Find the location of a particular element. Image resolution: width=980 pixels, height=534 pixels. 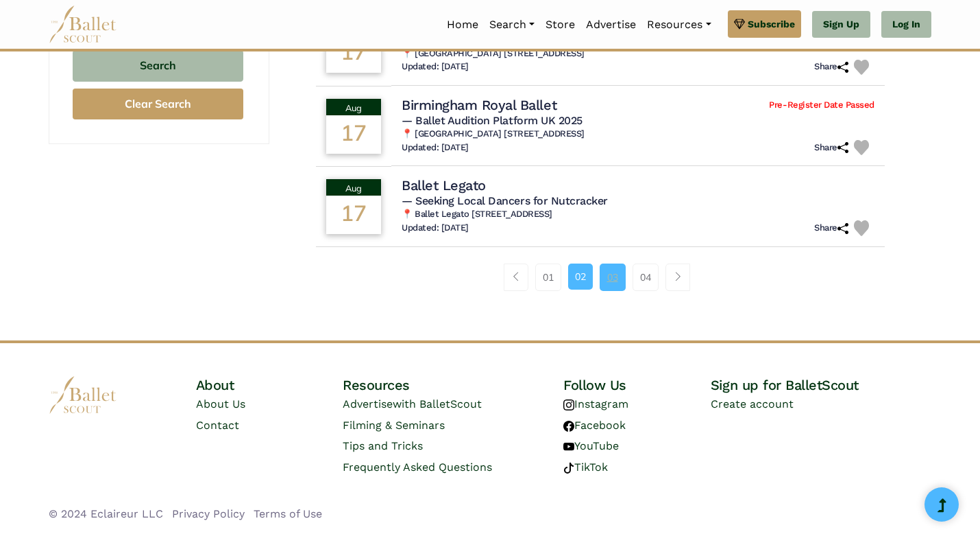

li: © 2024 Eclaireur LLC is located at coordinates (105, 514).